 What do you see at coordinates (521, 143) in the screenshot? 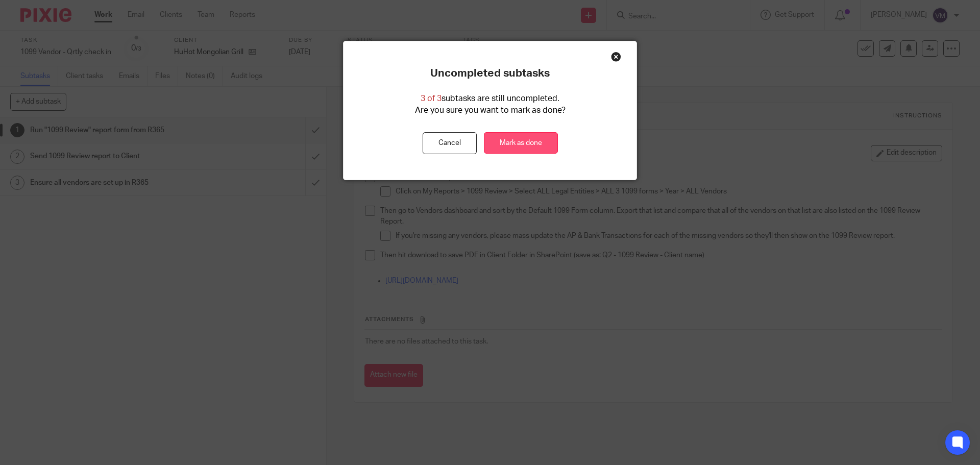
I see `a: Mark as done` at bounding box center [521, 143].